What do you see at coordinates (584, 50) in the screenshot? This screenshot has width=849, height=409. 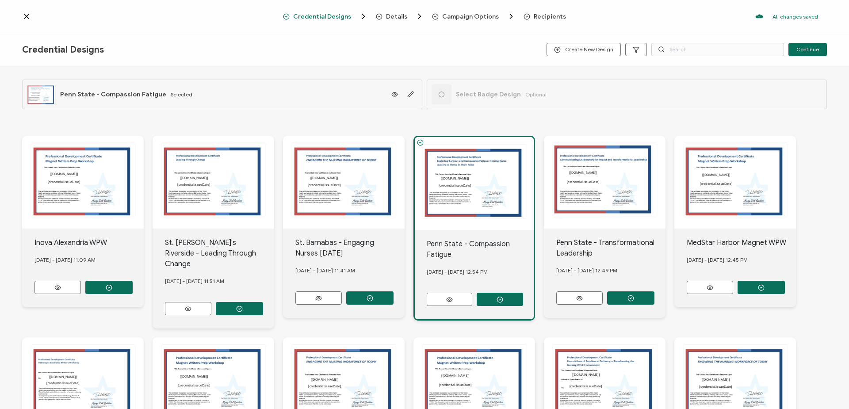 I see `button: Create New Design` at bounding box center [584, 50].